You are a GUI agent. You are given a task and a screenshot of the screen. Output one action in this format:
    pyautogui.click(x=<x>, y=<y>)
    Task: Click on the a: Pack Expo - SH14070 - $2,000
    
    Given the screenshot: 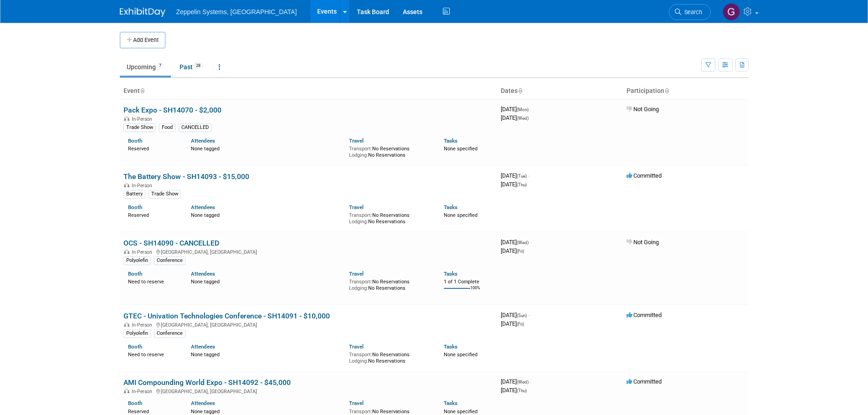 What is the action you would take?
    pyautogui.click(x=172, y=110)
    